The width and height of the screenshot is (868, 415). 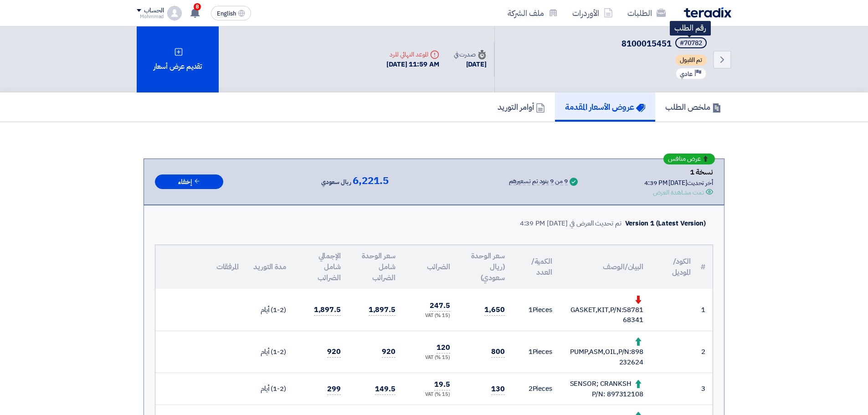 What do you see at coordinates (674, 267) in the screenshot?
I see `th: الكود/الموديل` at bounding box center [674, 267].